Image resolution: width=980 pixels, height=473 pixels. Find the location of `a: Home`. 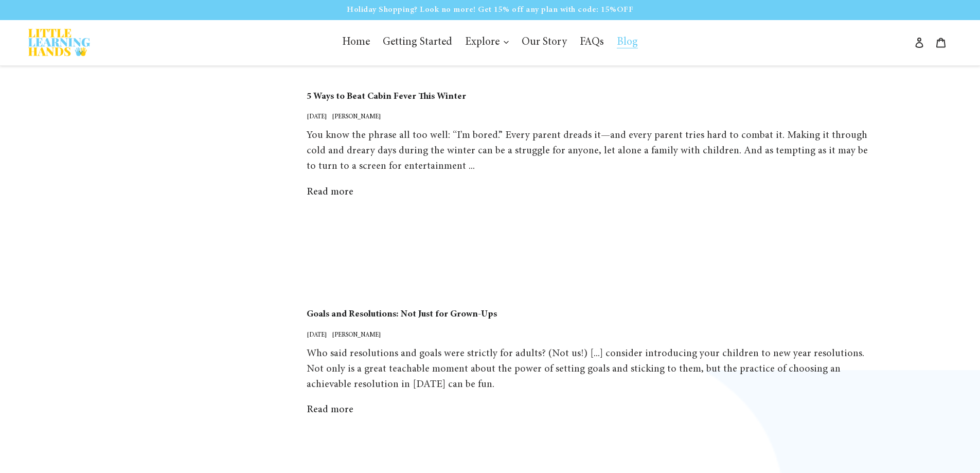

a: Home is located at coordinates (356, 43).